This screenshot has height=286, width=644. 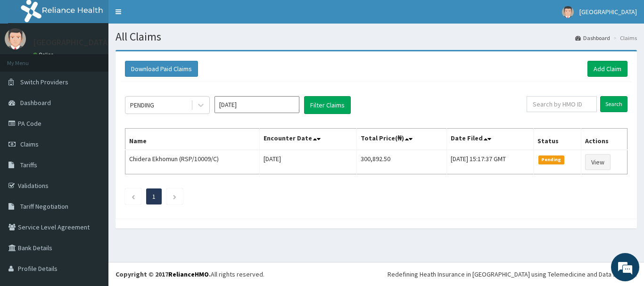 I want to click on h1: All Claims, so click(x=376, y=37).